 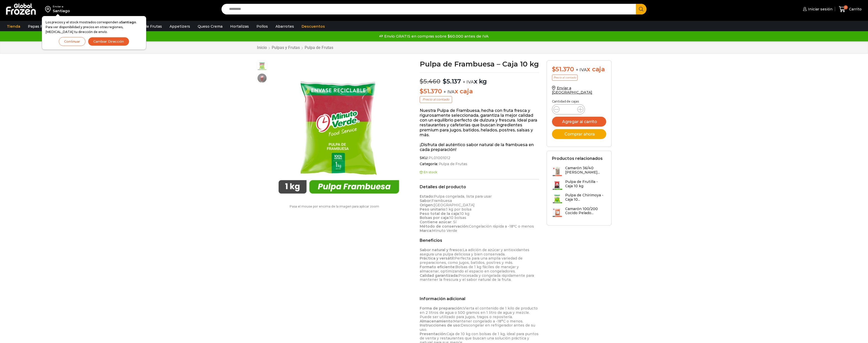 I want to click on p: Nuestra Pulpa de Frambuesa, hecha con fruta fresca y rigurosamente seleccionada, garantiza la mej..., so click(x=479, y=122).